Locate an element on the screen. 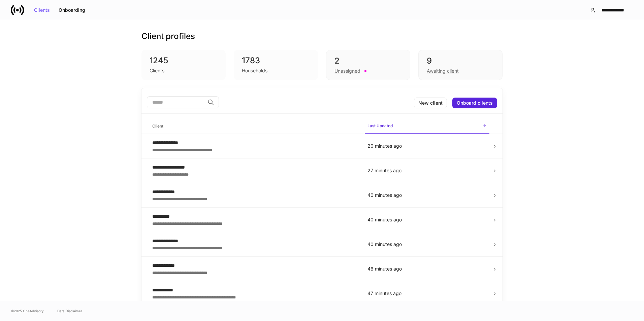 The image size is (644, 321). div: Awaiting client is located at coordinates (442, 71).